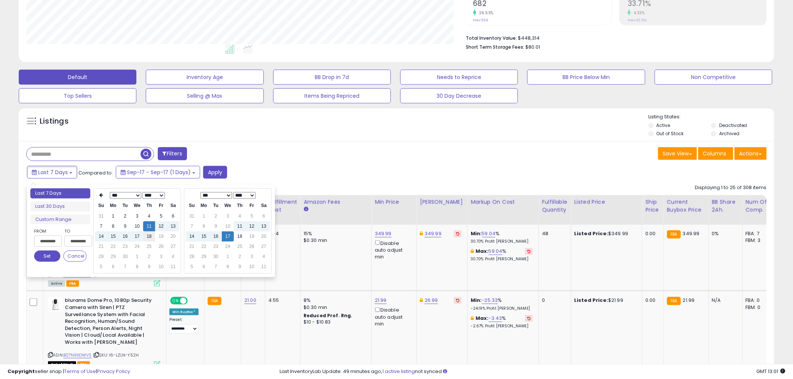  What do you see at coordinates (161, 206) in the screenshot?
I see `th: Fr` at bounding box center [161, 206].